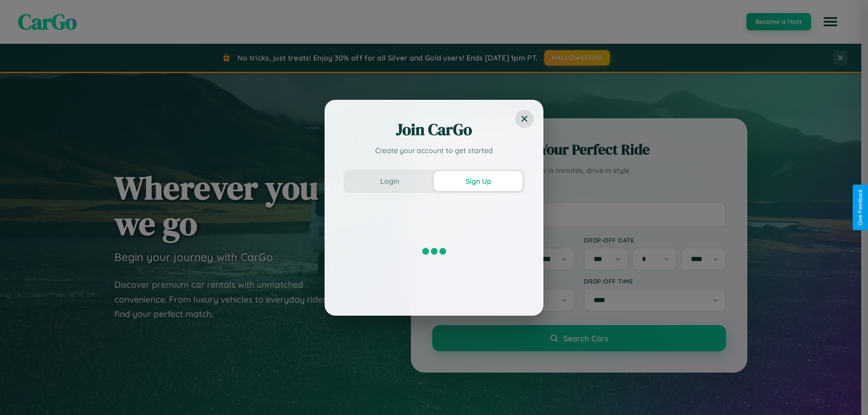  I want to click on p: Create your account to get started, so click(434, 151).